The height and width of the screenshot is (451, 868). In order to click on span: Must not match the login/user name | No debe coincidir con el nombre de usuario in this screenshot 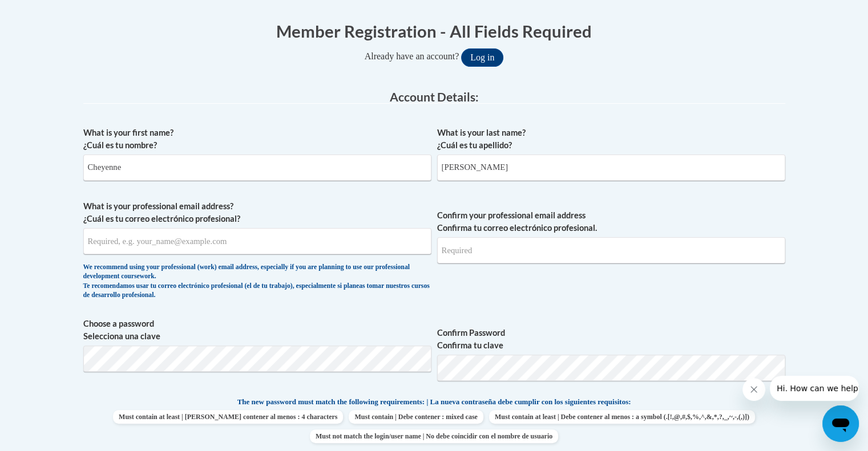, I will do `click(434, 436)`.